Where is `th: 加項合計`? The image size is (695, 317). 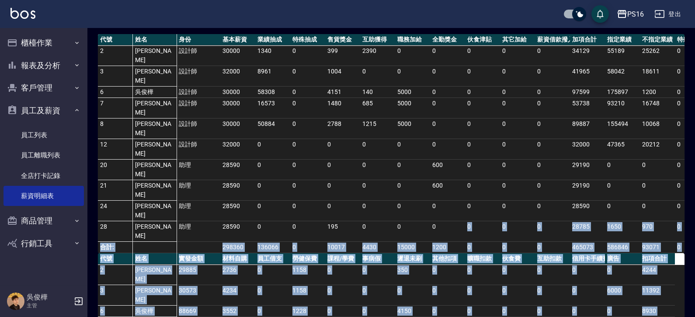 th: 加項合計 is located at coordinates (588, 40).